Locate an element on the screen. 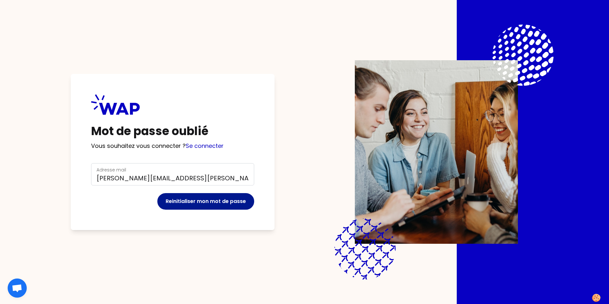 This screenshot has width=609, height=304. p: Vous souhaitez vous connecter ? is located at coordinates (173, 146).